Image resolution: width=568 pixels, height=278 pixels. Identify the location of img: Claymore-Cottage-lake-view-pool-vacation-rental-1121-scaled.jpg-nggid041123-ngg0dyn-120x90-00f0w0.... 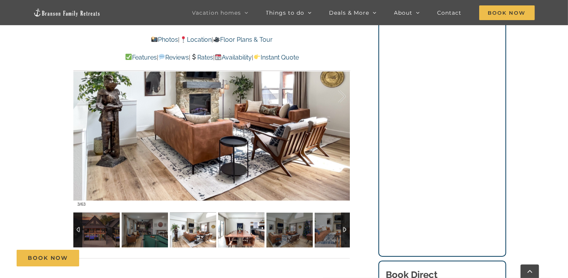
(241, 230).